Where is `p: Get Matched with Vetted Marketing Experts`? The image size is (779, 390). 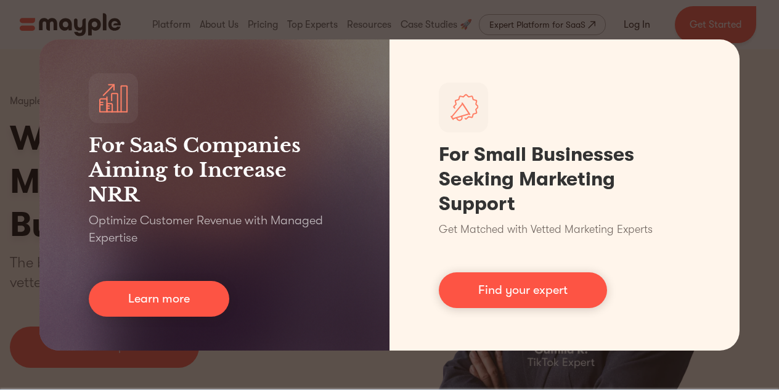
p: Get Matched with Vetted Marketing Experts is located at coordinates (545, 229).